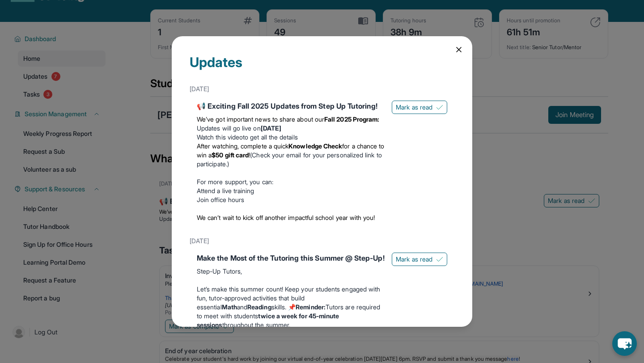 The image size is (644, 363). What do you see at coordinates (286, 217) in the screenshot?
I see `span: We can’t wait to kick off another impactful school year with you!` at bounding box center [286, 217].